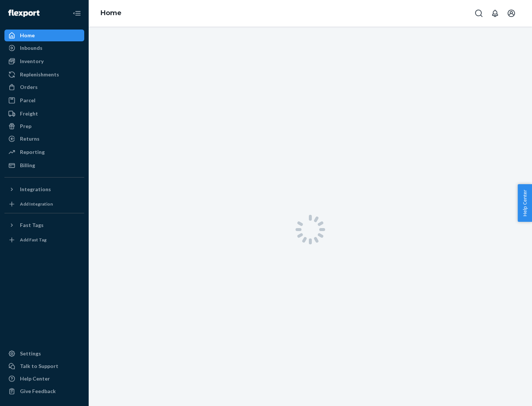 The height and width of the screenshot is (406, 532). Describe the element at coordinates (44, 61) in the screenshot. I see `a: Inventory` at that location.